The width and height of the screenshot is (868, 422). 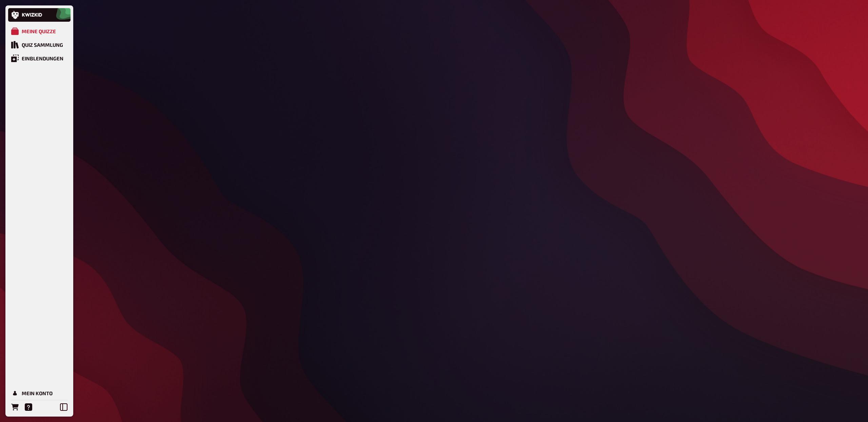 I want to click on a: Hilfe, so click(x=29, y=407).